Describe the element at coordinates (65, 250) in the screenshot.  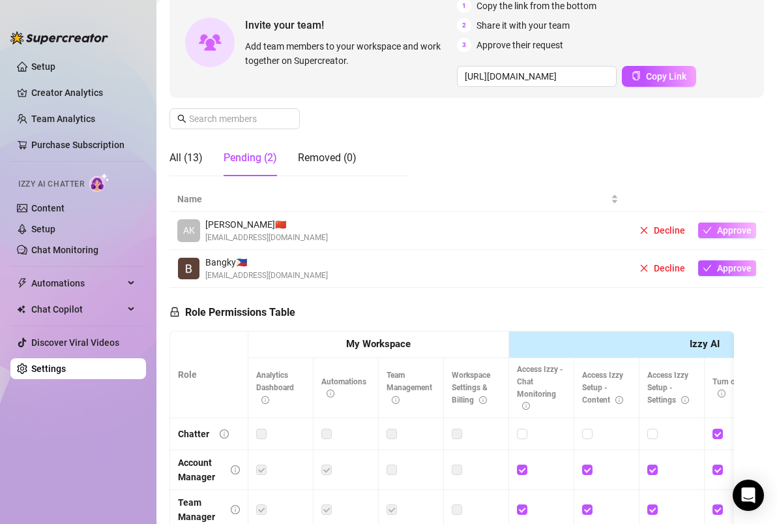
I see `a: Chat Monitoring` at that location.